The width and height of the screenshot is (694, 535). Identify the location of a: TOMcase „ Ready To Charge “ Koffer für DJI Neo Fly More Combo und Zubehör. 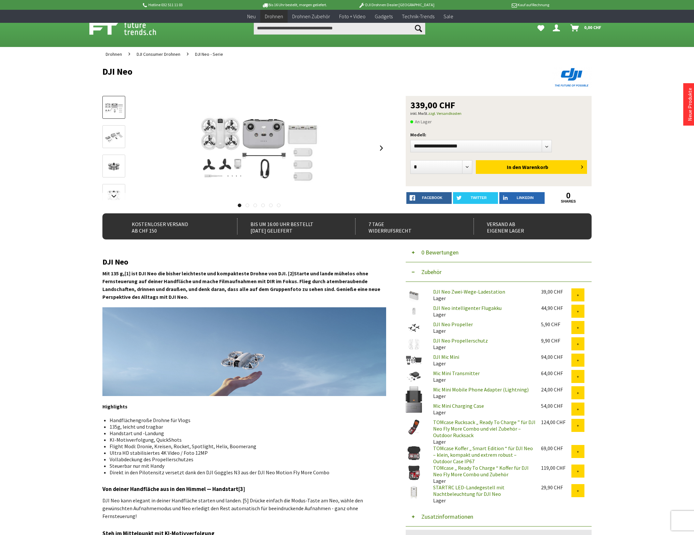
(481, 471).